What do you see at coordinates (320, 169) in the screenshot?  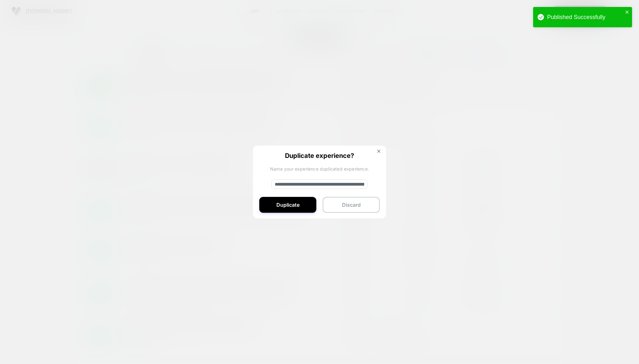 I see `span: Name your experience duplicated experience.` at bounding box center [320, 169].